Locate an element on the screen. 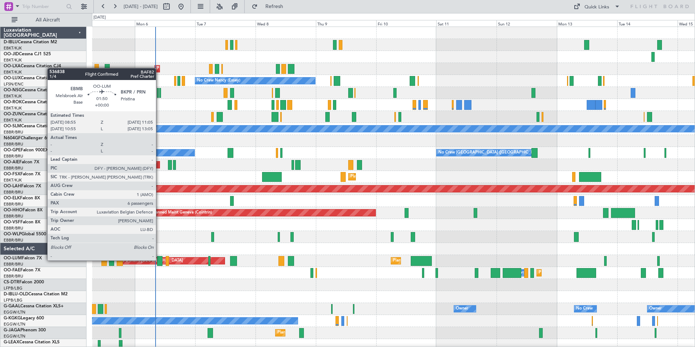 This screenshot has width=695, height=347. div: Mon 13 is located at coordinates (587, 23).